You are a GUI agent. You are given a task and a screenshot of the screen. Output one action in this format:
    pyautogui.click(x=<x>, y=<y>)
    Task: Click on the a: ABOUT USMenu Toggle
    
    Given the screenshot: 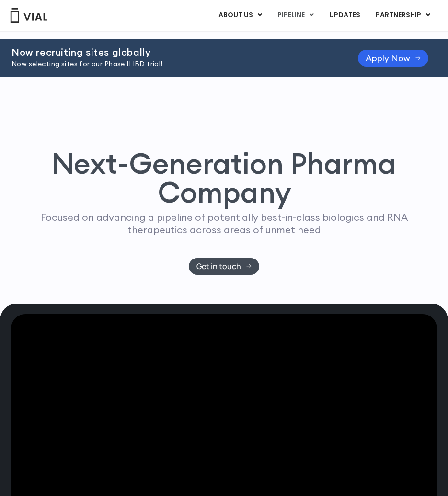 What is the action you would take?
    pyautogui.click(x=240, y=15)
    